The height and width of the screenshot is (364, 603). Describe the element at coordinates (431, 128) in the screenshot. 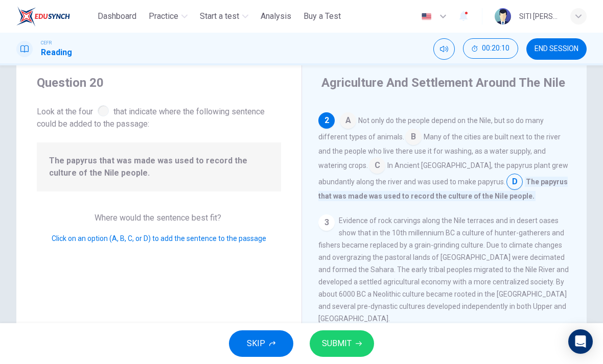

I see `span: Not only do the people depend on the Nile, but so do many different types of animals.` at that location.